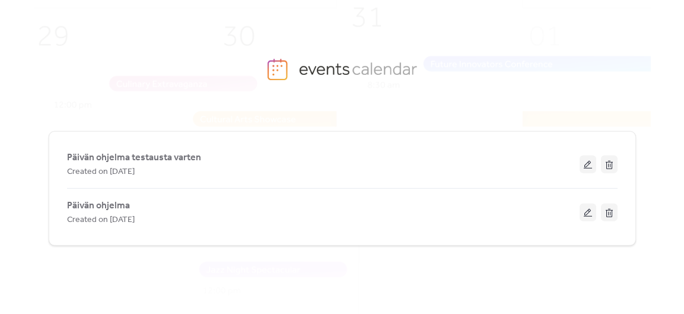 This screenshot has width=684, height=314. What do you see at coordinates (98, 205) in the screenshot?
I see `a: Päivän ohjelma` at bounding box center [98, 205].